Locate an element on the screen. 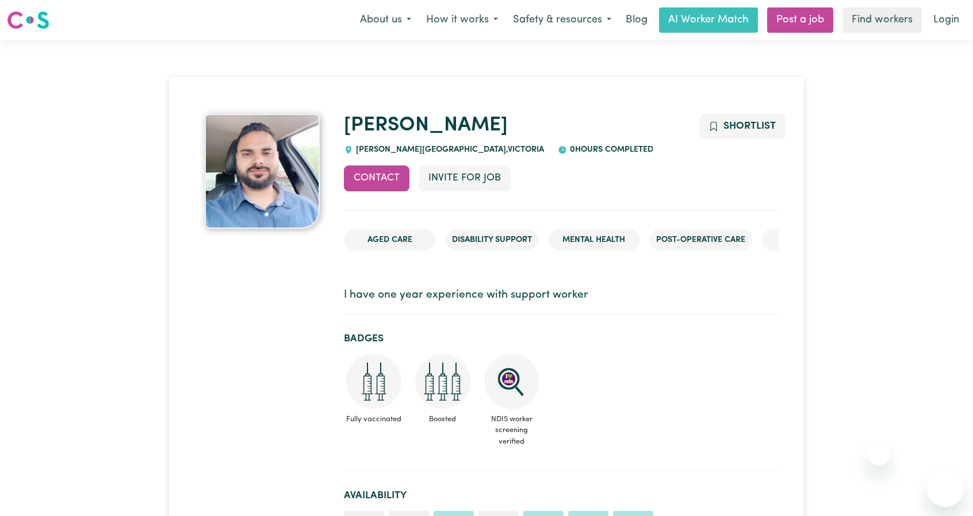  a: Blog is located at coordinates (636, 20).